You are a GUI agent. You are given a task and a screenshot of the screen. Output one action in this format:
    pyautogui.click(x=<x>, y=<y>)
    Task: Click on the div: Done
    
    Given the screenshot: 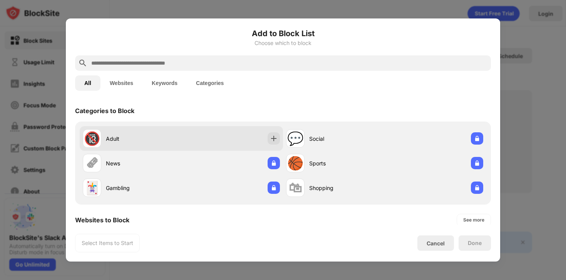 What is the action you would take?
    pyautogui.click(x=475, y=243)
    